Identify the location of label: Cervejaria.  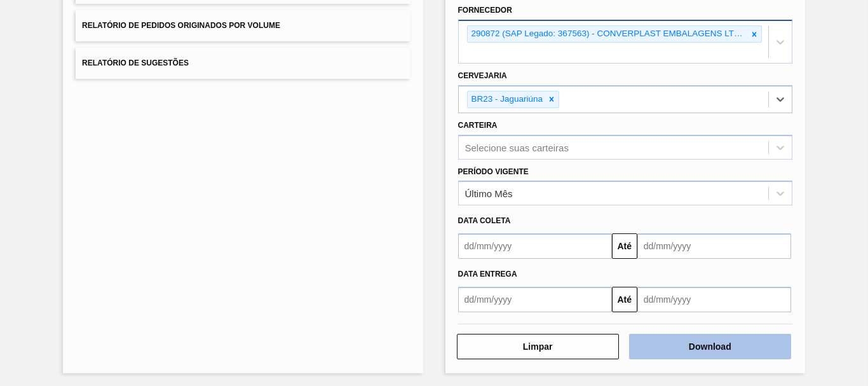
(482, 76).